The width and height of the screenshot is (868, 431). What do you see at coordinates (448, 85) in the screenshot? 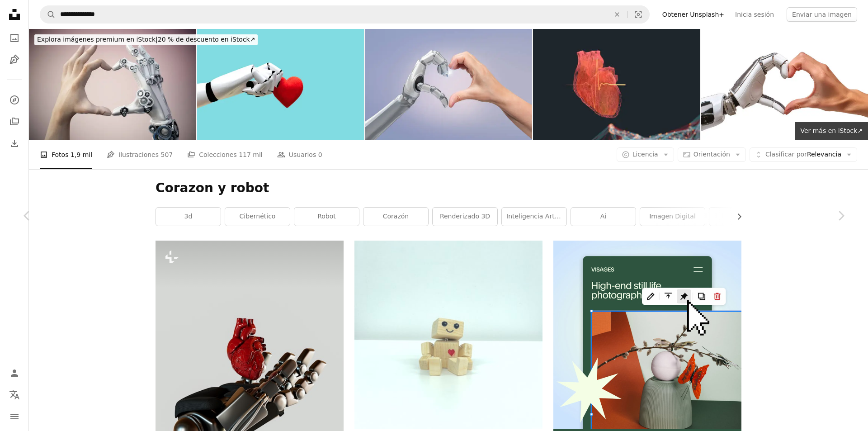
I see `img: La mano robótica con la mano humana hace que el corazón forme juntos` at bounding box center [448, 85].